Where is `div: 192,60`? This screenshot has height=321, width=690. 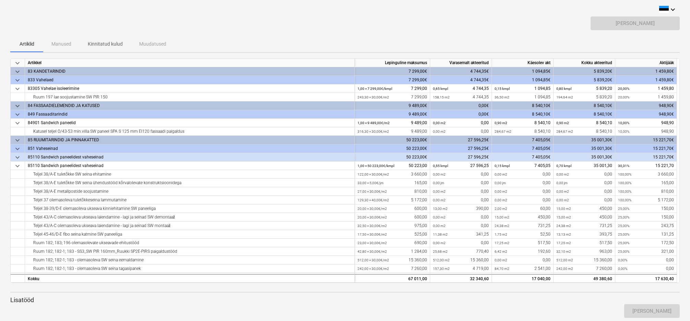
div: 192,60 is located at coordinates (522, 251).